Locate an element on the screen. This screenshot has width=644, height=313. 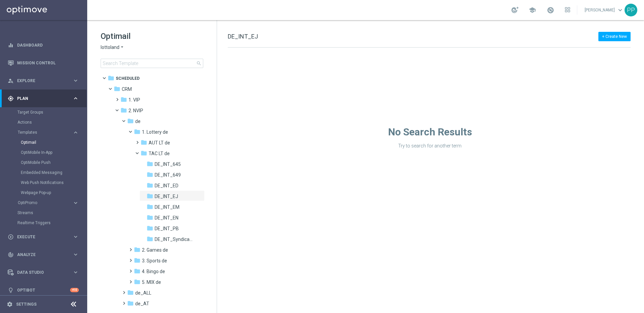
i: gps_fixed is located at coordinates (11, 99).